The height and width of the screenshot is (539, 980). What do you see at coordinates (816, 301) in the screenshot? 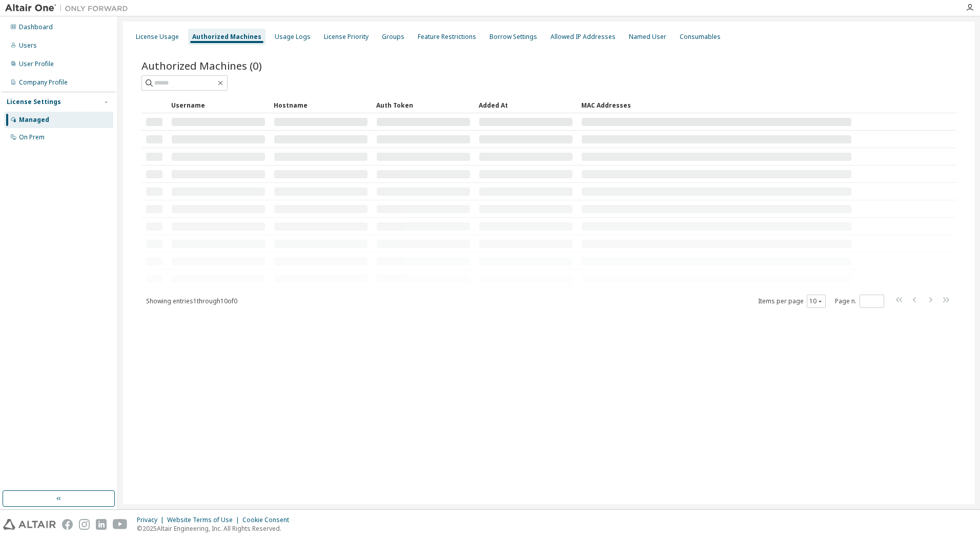
I see `button: 10` at bounding box center [816, 301].